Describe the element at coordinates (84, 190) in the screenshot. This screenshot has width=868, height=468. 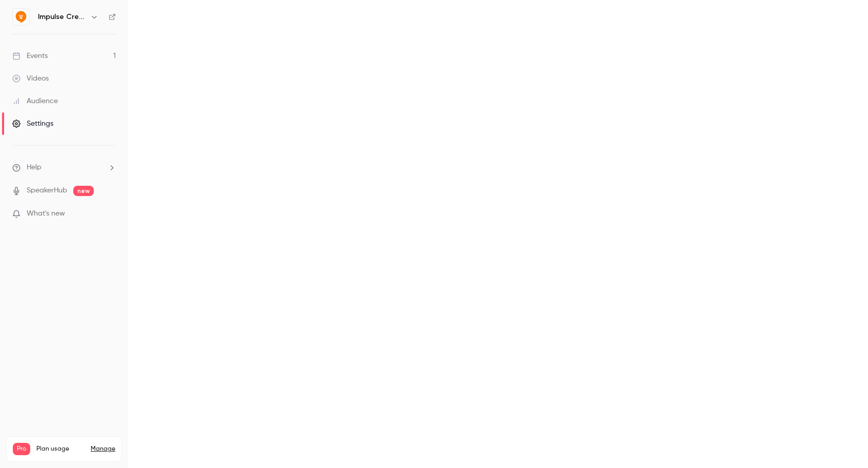
I see `span: new` at that location.